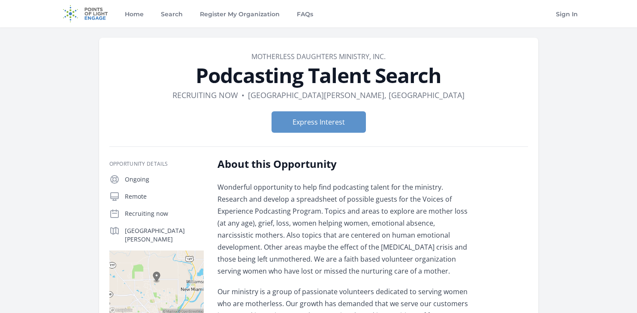 The width and height of the screenshot is (637, 313). I want to click on h2: About this Opportunity, so click(343, 164).